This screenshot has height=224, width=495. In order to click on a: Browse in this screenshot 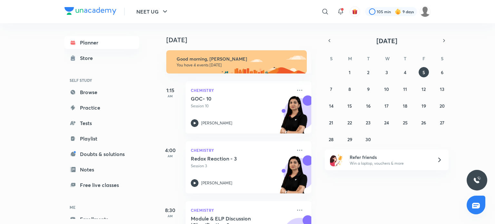, I will do `click(102, 92)`.